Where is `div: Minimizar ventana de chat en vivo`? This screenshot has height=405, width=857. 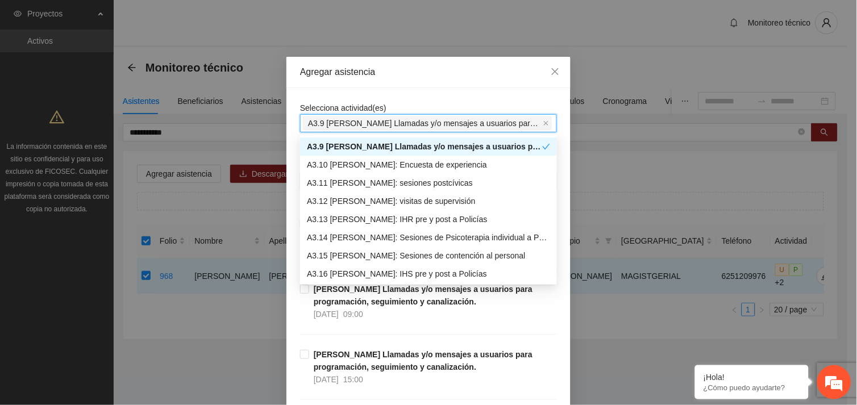 div: Minimizar ventana de chat en vivo is located at coordinates (200, 19).